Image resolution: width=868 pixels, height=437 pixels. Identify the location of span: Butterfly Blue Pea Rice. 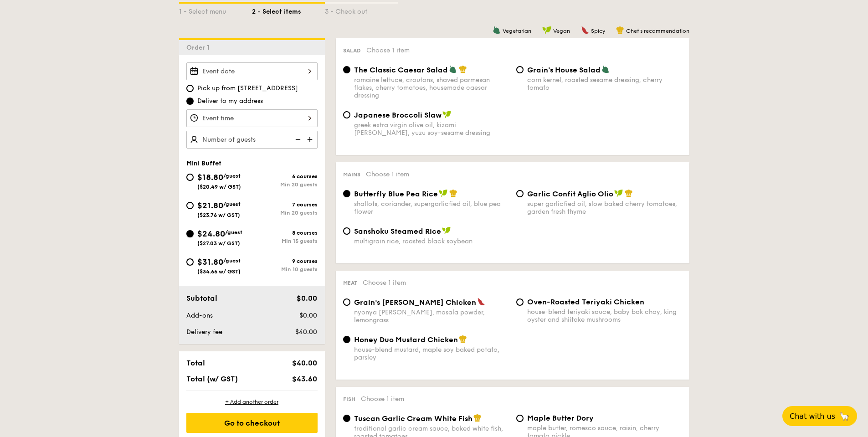
(396, 193).